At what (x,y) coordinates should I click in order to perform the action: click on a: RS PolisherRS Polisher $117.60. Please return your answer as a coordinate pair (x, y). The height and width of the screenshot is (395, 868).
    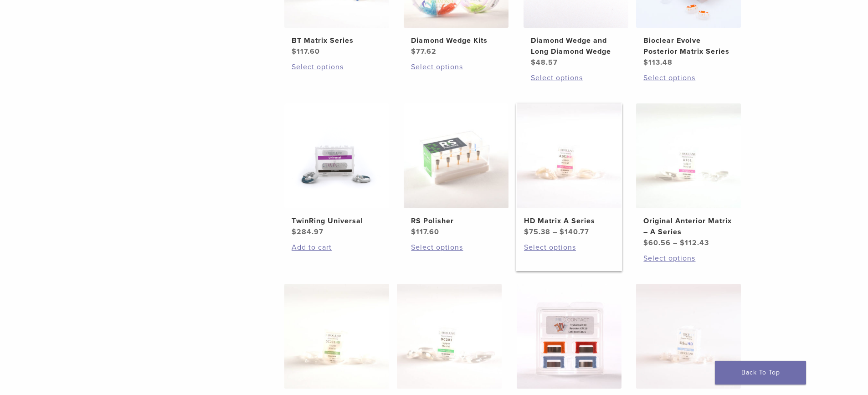
    Looking at the image, I should click on (456, 170).